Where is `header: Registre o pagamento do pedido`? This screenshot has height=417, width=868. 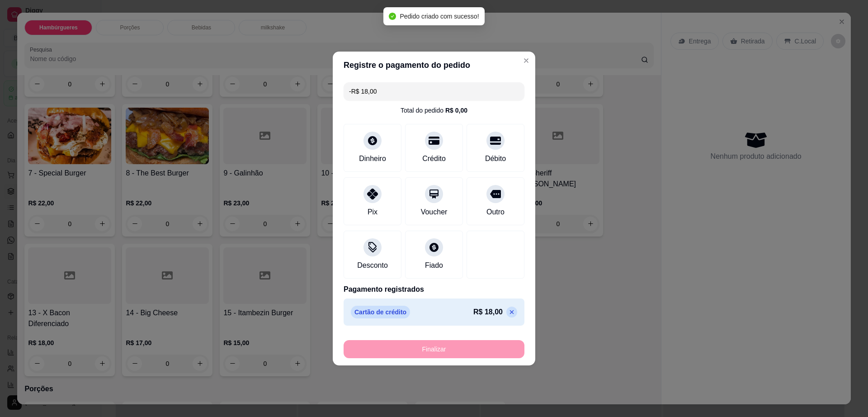
header: Registre o pagamento do pedido is located at coordinates (434, 65).